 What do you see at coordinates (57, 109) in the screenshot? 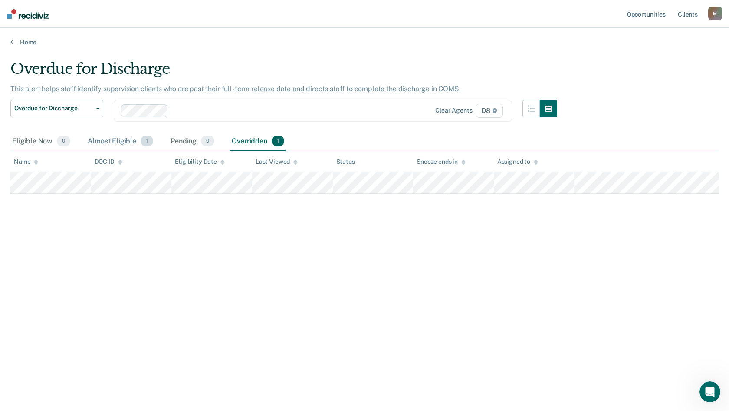
I see `button: Overdue for Discharge` at bounding box center [57, 109].